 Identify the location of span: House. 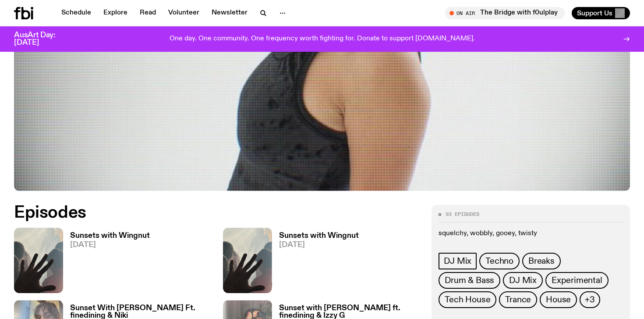
(558, 299).